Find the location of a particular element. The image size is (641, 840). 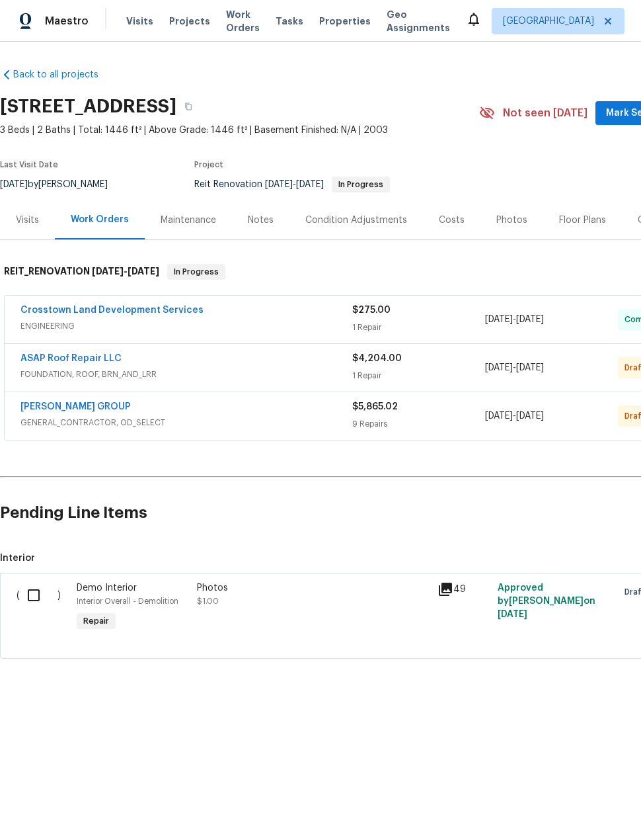

span: Maestro is located at coordinates (66, 21).